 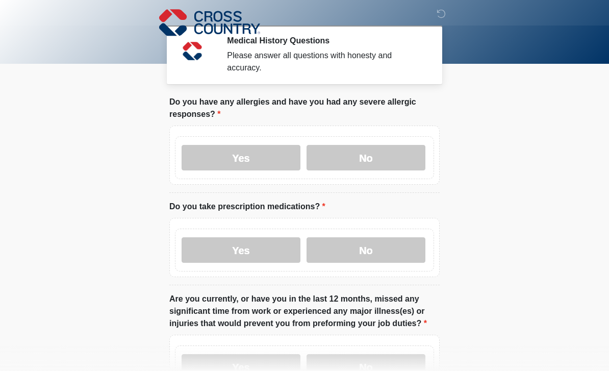 What do you see at coordinates (305, 311) in the screenshot?
I see `label: Are you currently, or have you in the last 12 months, missed any significant time from work or ex...` at bounding box center [305, 311].